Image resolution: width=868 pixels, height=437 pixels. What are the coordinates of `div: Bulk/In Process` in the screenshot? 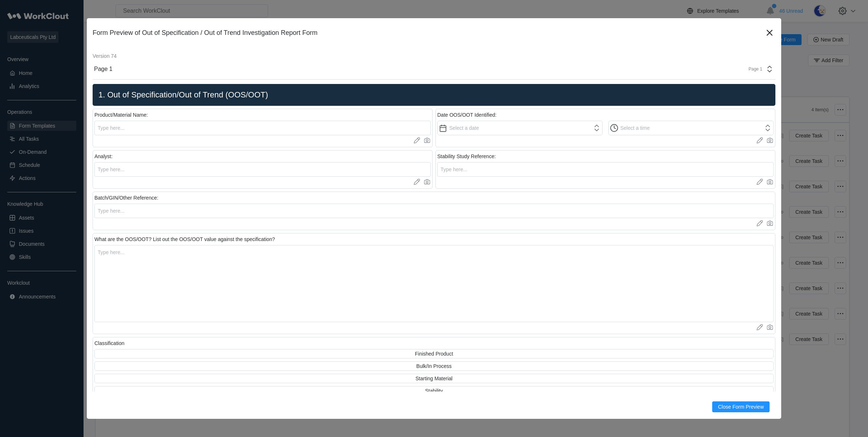 It's located at (433, 366).